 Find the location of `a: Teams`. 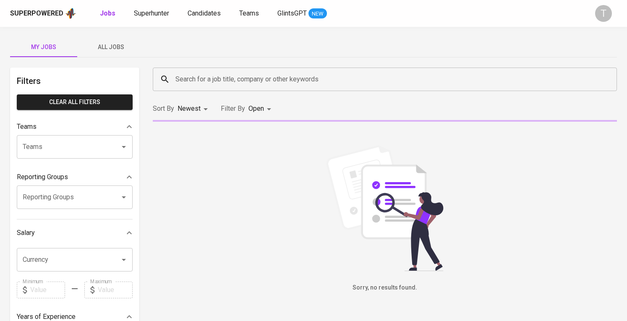

a: Teams is located at coordinates (250, 13).